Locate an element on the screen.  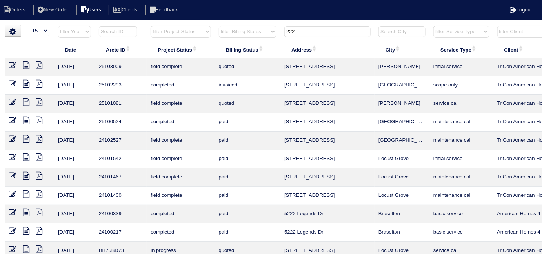
td: 24101467 is located at coordinates (121, 178).